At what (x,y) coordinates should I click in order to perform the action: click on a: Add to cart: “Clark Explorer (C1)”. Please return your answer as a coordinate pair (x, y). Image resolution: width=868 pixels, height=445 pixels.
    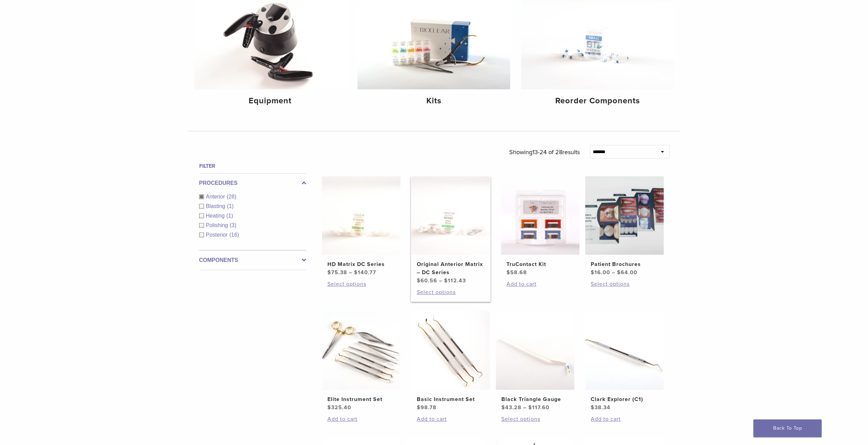
    Looking at the image, I should click on (624, 419).